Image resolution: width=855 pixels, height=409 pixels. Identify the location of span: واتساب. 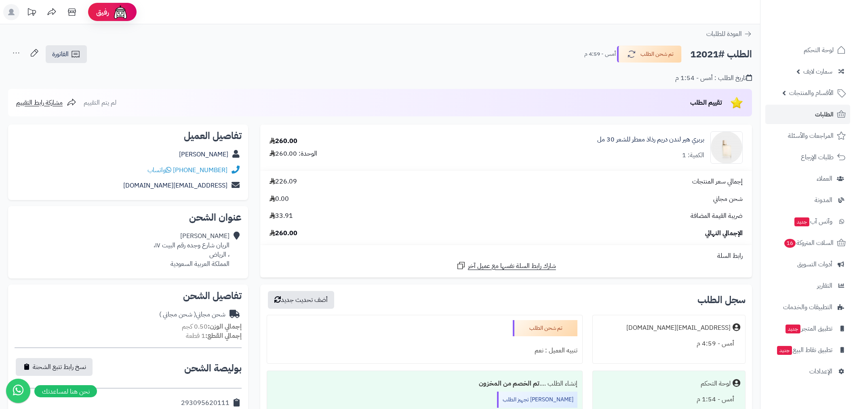
(159, 170).